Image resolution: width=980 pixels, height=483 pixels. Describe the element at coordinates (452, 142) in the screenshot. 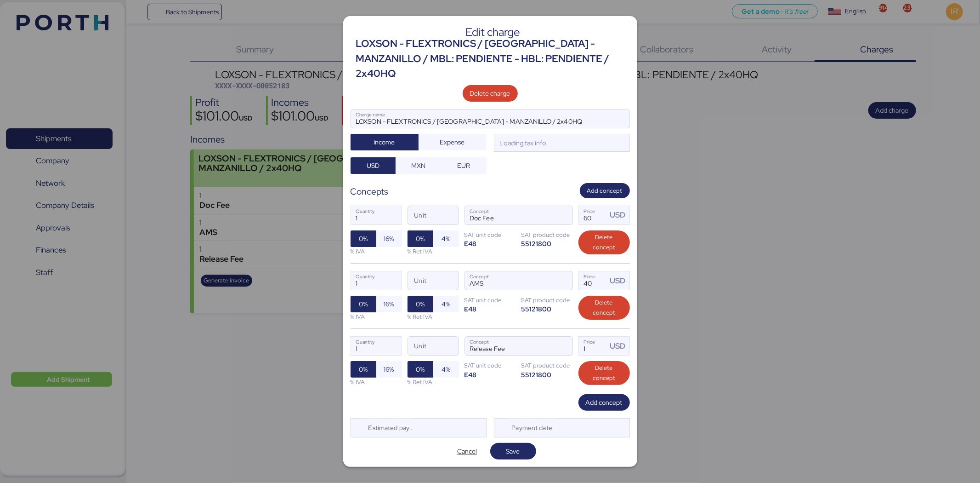

I see `span: Expense` at that location.